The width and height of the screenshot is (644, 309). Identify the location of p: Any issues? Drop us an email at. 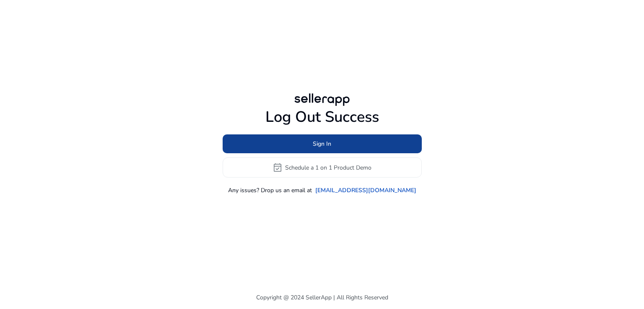
(270, 190).